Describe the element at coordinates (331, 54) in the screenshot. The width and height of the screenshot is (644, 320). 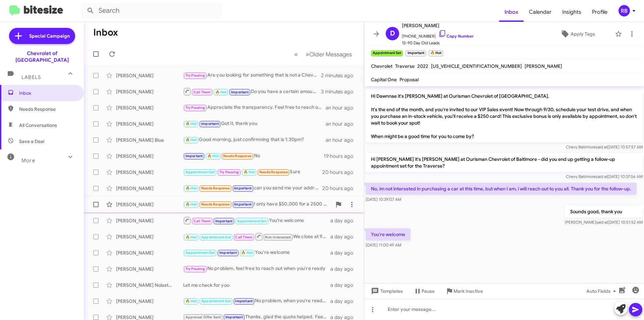
I see `span: Older Messages` at that location.